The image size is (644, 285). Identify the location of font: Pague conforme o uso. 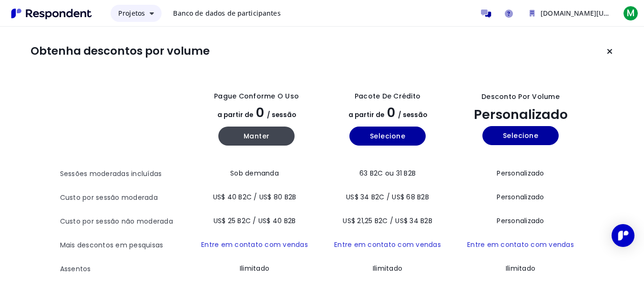
(256, 96).